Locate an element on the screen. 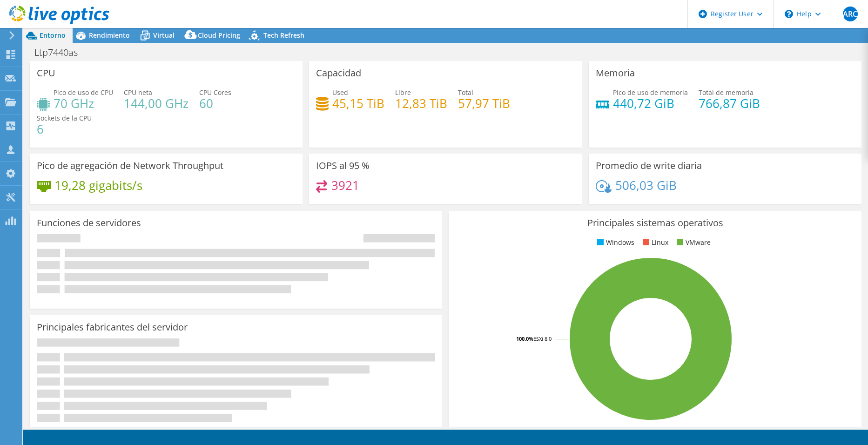 Image resolution: width=868 pixels, height=445 pixels. span: Cloud Pricing is located at coordinates (218, 35).